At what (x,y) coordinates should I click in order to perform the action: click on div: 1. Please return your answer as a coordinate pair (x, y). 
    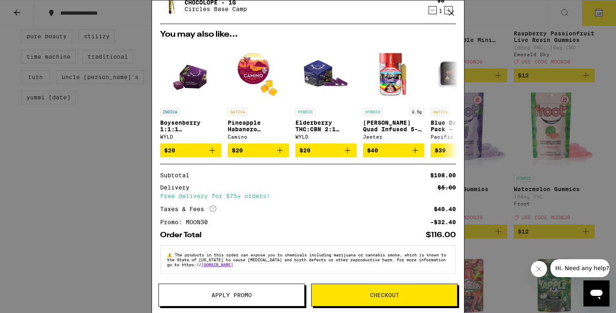
    Looking at the image, I should click on (441, 11).